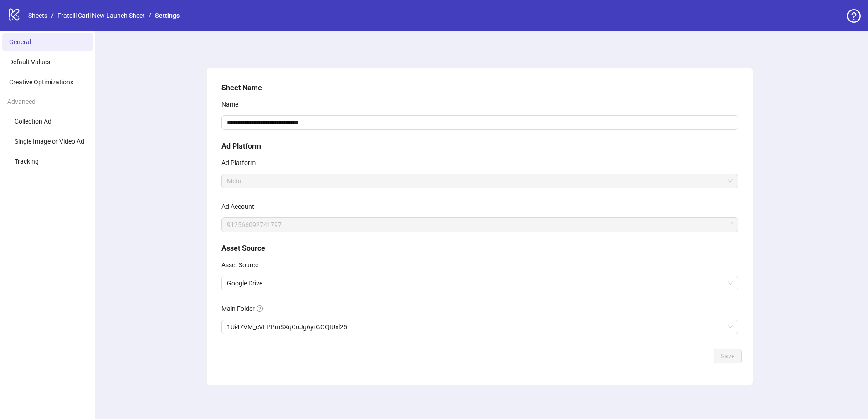  I want to click on h5: Asset Source, so click(479, 249).